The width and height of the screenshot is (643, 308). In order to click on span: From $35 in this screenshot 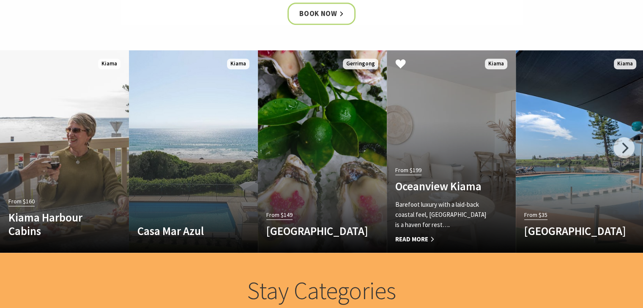, I will do `click(535, 215)`.